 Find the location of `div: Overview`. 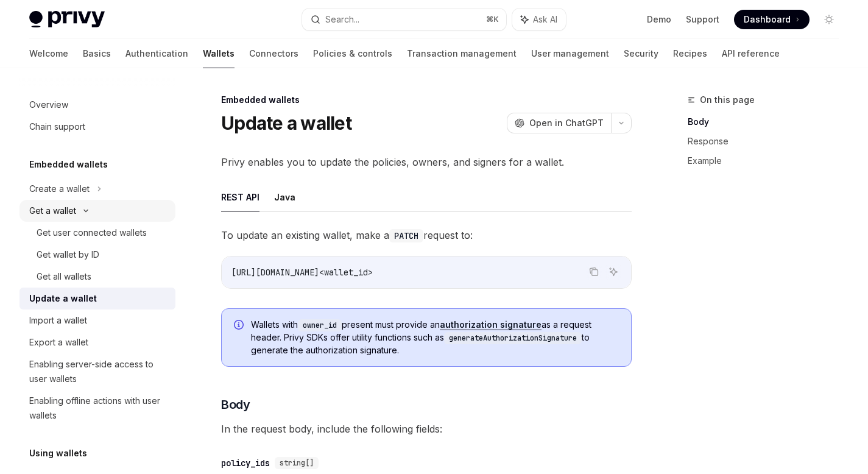

div: Overview is located at coordinates (49, 105).